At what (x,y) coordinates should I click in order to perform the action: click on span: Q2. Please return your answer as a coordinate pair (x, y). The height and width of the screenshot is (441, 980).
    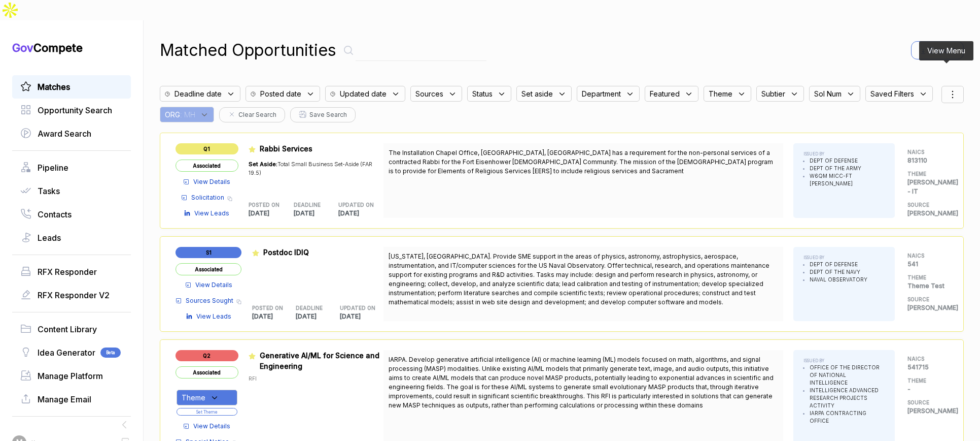
    Looking at the image, I should click on (207, 356).